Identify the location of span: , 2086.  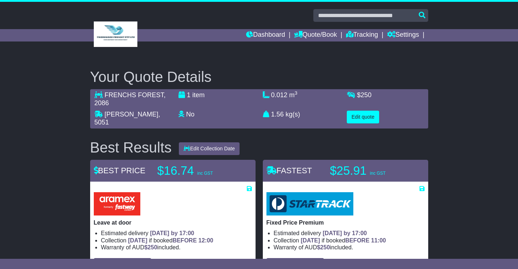
(130, 99).